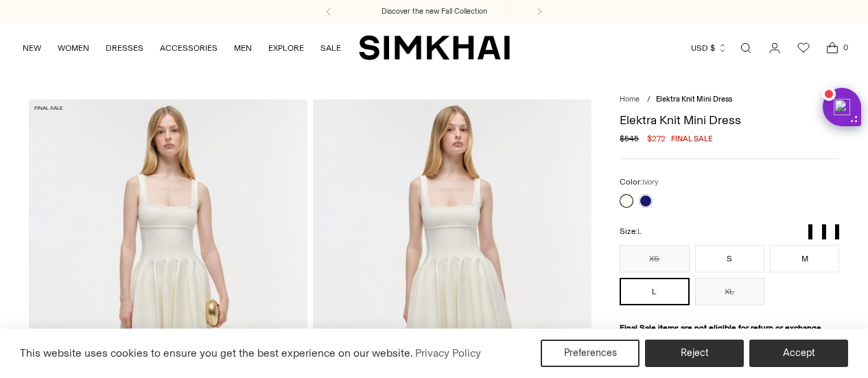  Describe the element at coordinates (832, 48) in the screenshot. I see `a: Open cart modal` at that location.